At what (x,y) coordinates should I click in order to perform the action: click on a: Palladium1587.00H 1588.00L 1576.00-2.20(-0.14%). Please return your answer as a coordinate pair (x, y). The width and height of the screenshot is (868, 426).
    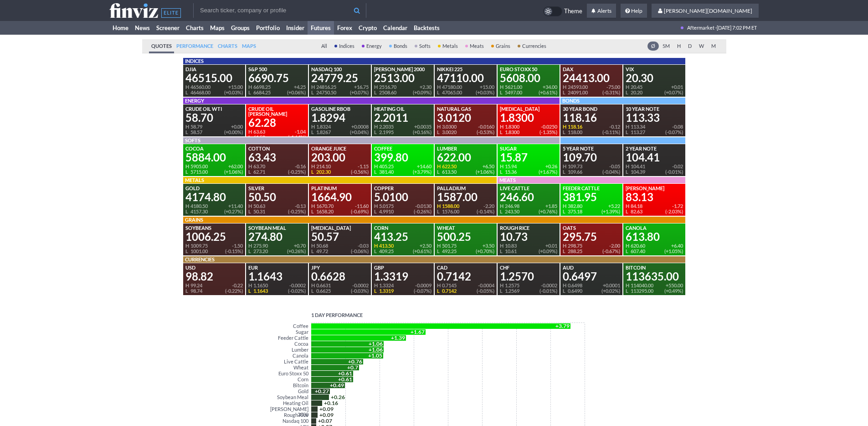
    Looking at the image, I should click on (466, 196).